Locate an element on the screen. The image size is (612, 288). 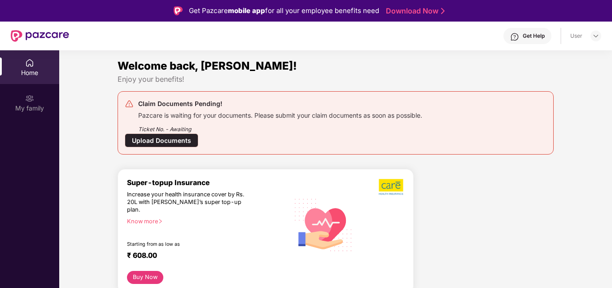
img: svg+xml;base64,PHN2ZyB4bWxucz0iaHR0cDovL3d3dy53My5vcmcvMjAwMC9zdmciIHdpZHRoPSIyNCIgaGVpZ2h0PSIyNC... is located at coordinates (129, 104).